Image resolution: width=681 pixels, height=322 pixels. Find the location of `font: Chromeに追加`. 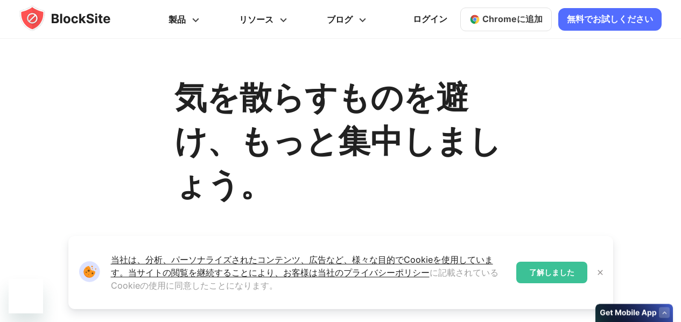

font: Chromeに追加 is located at coordinates (512, 19).